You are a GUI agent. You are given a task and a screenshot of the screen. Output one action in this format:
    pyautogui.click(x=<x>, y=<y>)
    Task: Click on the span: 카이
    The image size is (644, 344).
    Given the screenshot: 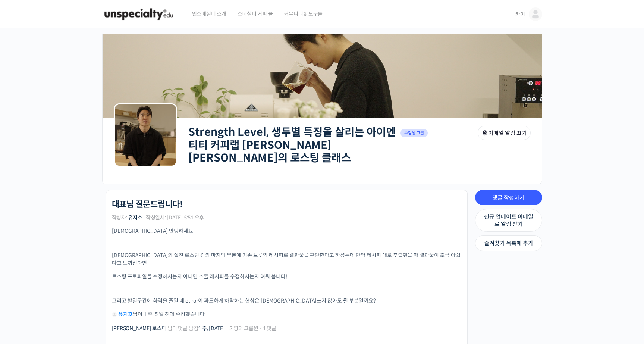 What is the action you would take?
    pyautogui.click(x=520, y=14)
    